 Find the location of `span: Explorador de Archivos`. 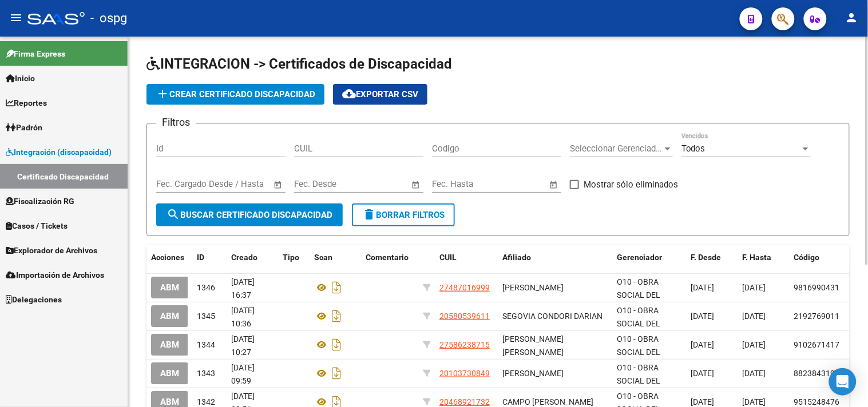

span: Explorador de Archivos is located at coordinates (51, 251).